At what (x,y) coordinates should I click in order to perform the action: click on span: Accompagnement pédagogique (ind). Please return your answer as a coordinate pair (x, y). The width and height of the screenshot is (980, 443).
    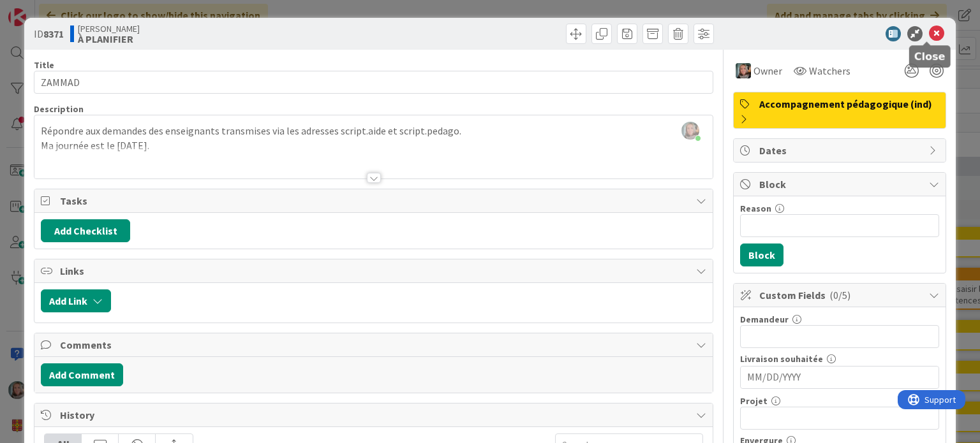
    Looking at the image, I should click on (849, 104).